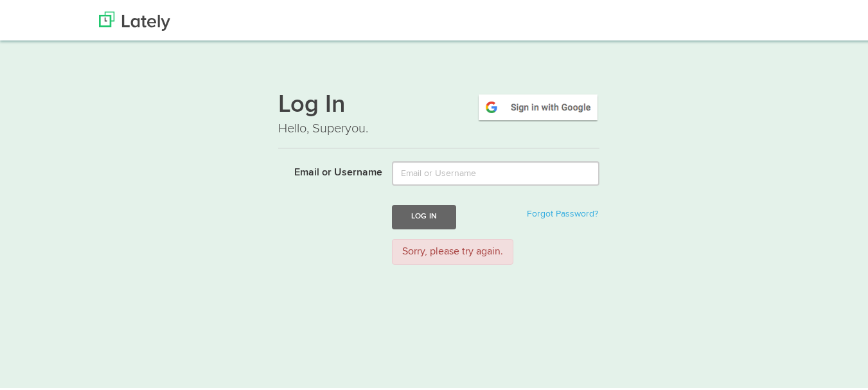  I want to click on label: Email or Username, so click(325, 169).